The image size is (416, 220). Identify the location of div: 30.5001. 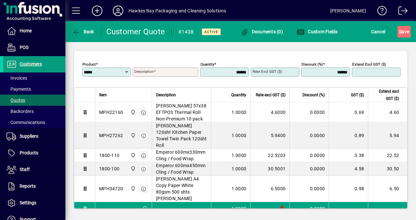
(270, 169).